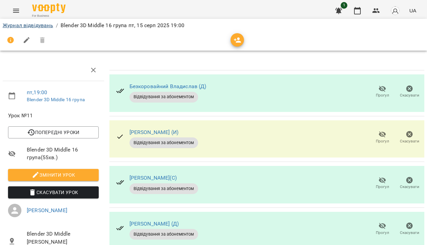 The width and height of the screenshot is (427, 245). What do you see at coordinates (123, 25) in the screenshot?
I see `p: Blender 3D Middle 16 група пт, 15 серп 2025 19:00` at bounding box center [123, 25].